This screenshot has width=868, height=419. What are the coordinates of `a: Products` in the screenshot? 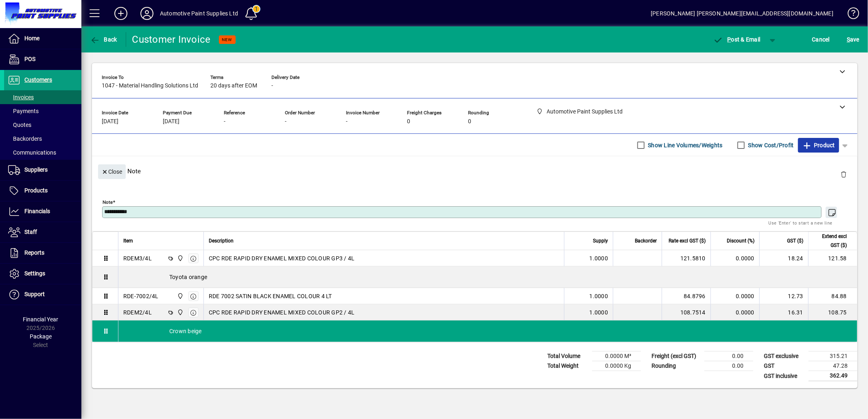 It's located at (43, 191).